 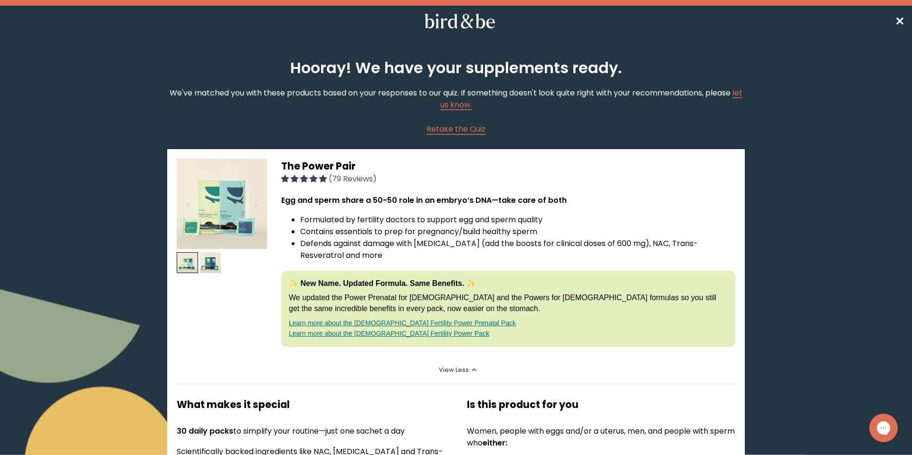 I want to click on h4: What makes it special, so click(x=311, y=404).